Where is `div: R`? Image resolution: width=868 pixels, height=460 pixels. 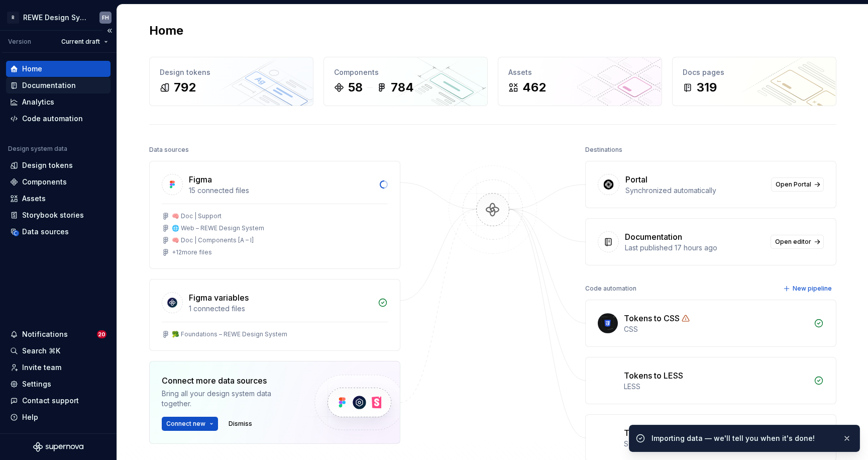 div: R is located at coordinates (13, 18).